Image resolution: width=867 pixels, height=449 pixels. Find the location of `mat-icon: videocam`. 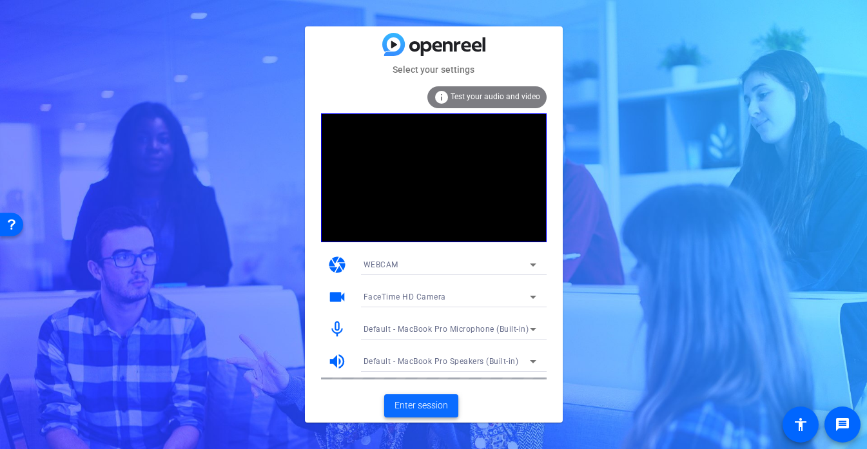

mat-icon: videocam is located at coordinates (337, 297).